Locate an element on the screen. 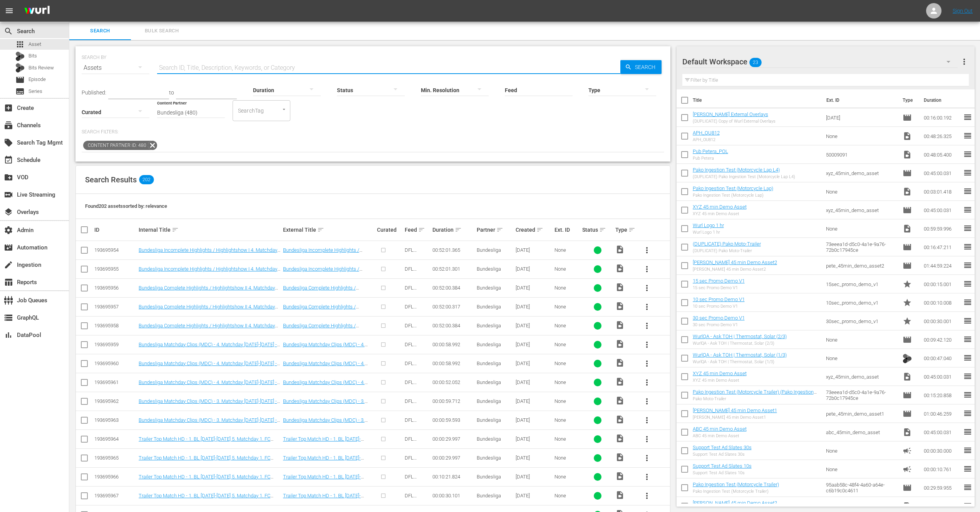 This screenshot has width=980, height=512. p: Search Filters: is located at coordinates (372, 132).